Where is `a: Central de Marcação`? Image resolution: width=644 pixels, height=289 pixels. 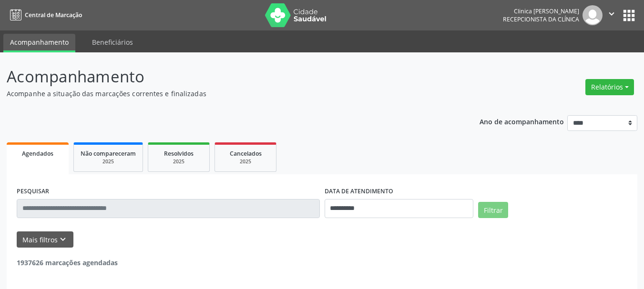 a: Central de Marcação is located at coordinates (44, 14).